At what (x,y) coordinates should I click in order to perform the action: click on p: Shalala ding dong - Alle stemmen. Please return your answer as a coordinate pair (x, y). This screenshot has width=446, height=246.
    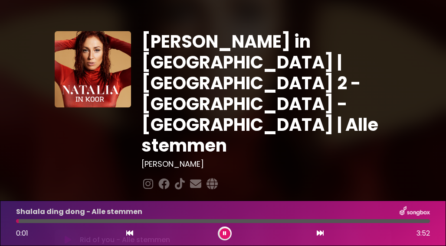
    Looking at the image, I should click on (79, 212).